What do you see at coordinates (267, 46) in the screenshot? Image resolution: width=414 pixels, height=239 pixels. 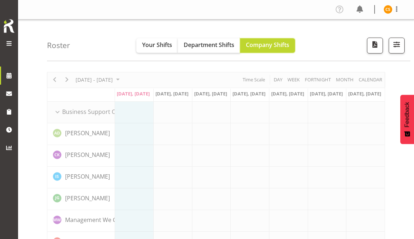 I see `button: Company Shifts` at bounding box center [267, 46].